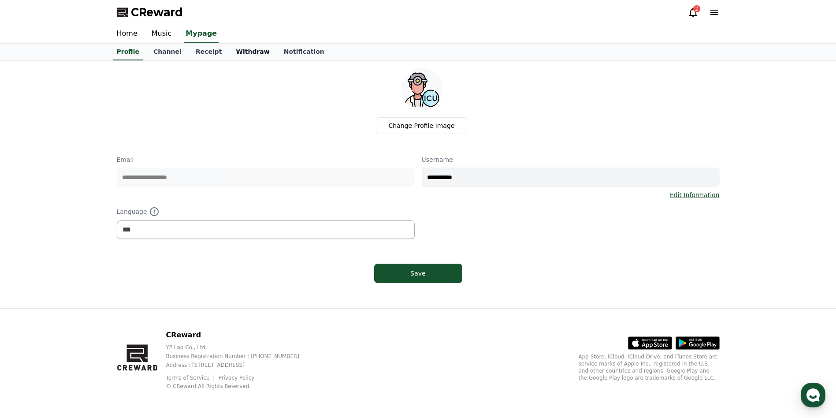  What do you see at coordinates (191, 378) in the screenshot?
I see `a: Terms of Service` at bounding box center [191, 378].